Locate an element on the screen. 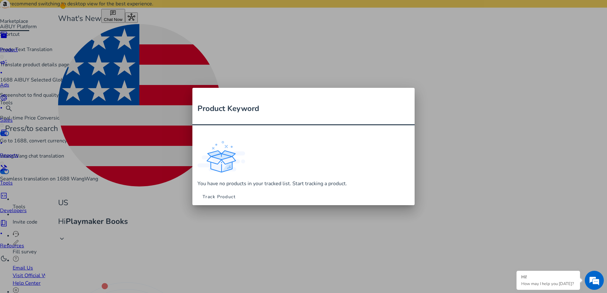 The width and height of the screenshot is (607, 293). span: Track Product is located at coordinates (219, 197).